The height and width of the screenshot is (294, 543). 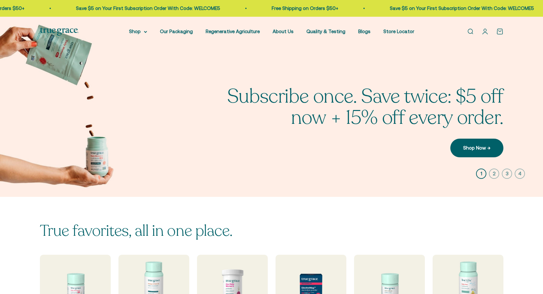 I want to click on button: 2, so click(x=494, y=174).